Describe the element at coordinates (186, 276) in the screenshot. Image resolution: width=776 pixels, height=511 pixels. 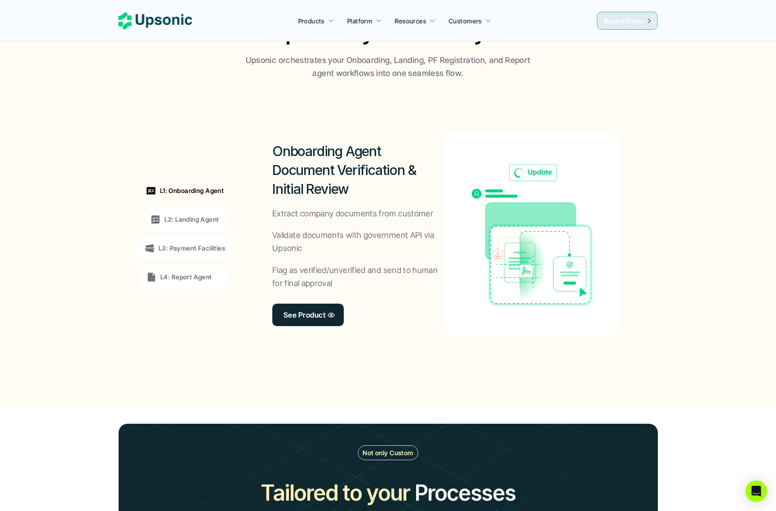
I see `p: L4: Report Agent` at that location.